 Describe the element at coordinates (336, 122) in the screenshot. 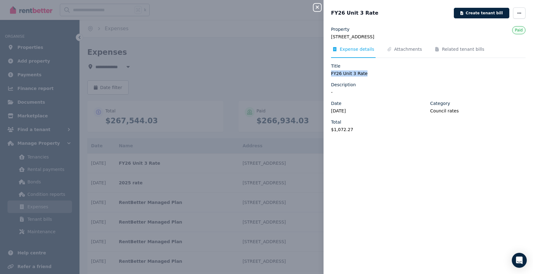

I see `label: Total` at that location.